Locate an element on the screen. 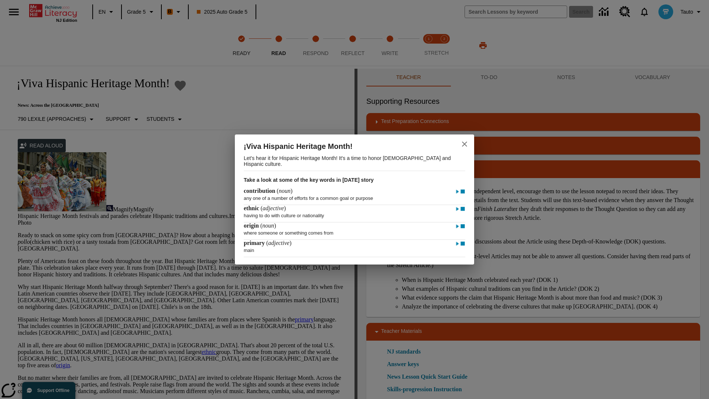 This screenshot has height=399, width=709. p: main is located at coordinates (355, 248).